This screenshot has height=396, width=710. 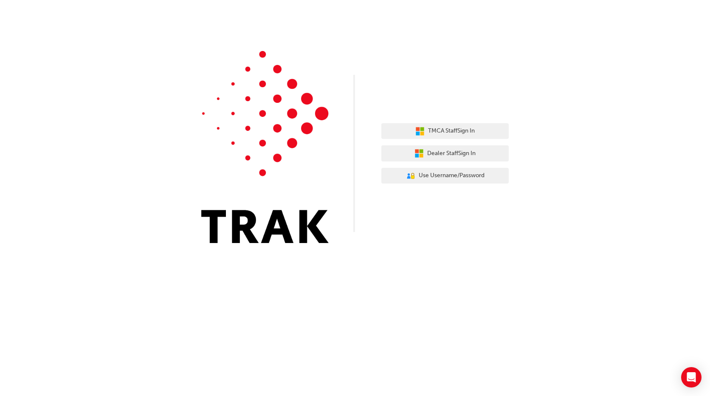 I want to click on button: TMCA StaffSign In, so click(x=445, y=131).